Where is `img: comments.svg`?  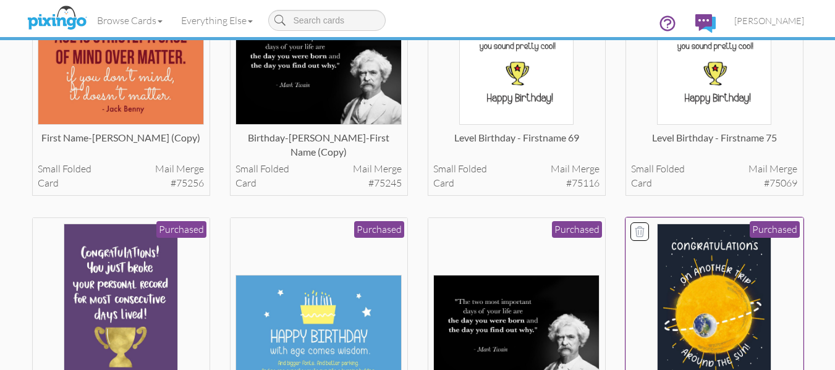 img: comments.svg is located at coordinates (705, 23).